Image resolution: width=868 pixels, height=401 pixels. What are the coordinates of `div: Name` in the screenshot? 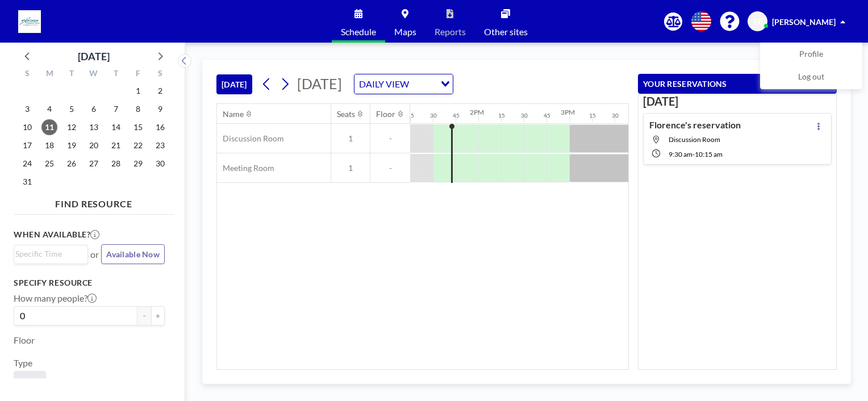 It's located at (233, 114).